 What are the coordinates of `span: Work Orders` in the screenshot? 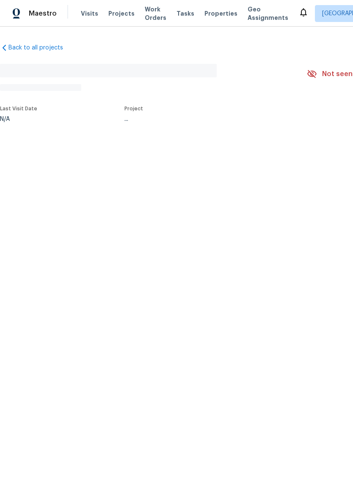 It's located at (155, 14).